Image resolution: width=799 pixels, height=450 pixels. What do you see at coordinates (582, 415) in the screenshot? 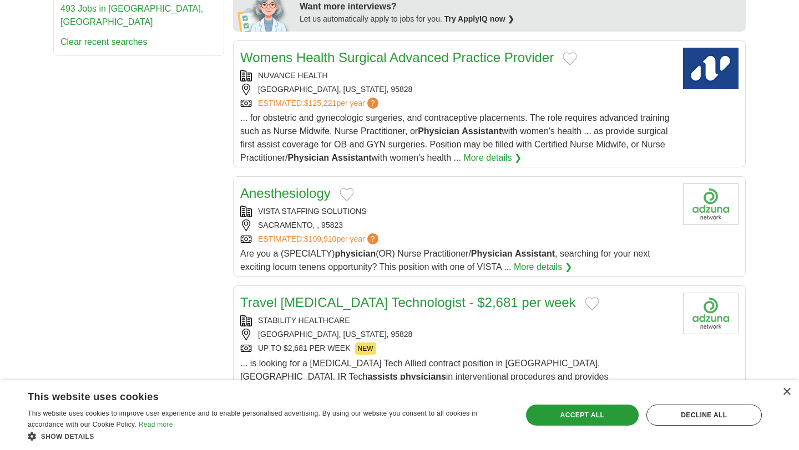
I see `div: Accept all` at bounding box center [582, 415].